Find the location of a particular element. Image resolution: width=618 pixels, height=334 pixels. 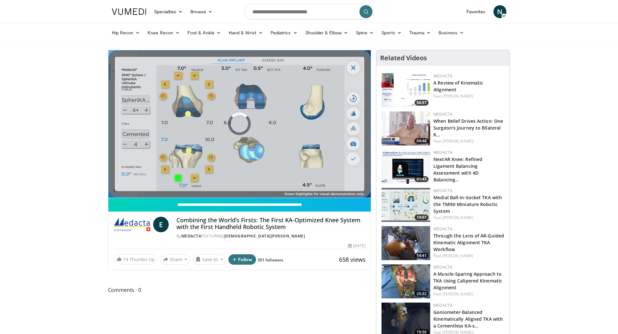

a: E is located at coordinates (161, 225).